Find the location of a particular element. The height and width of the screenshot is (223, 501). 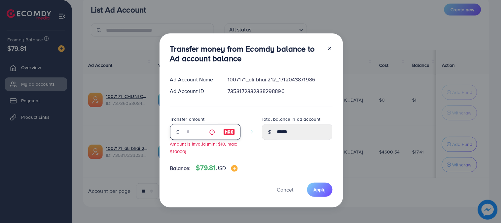

div: Ad Account ID is located at coordinates (194, 91).